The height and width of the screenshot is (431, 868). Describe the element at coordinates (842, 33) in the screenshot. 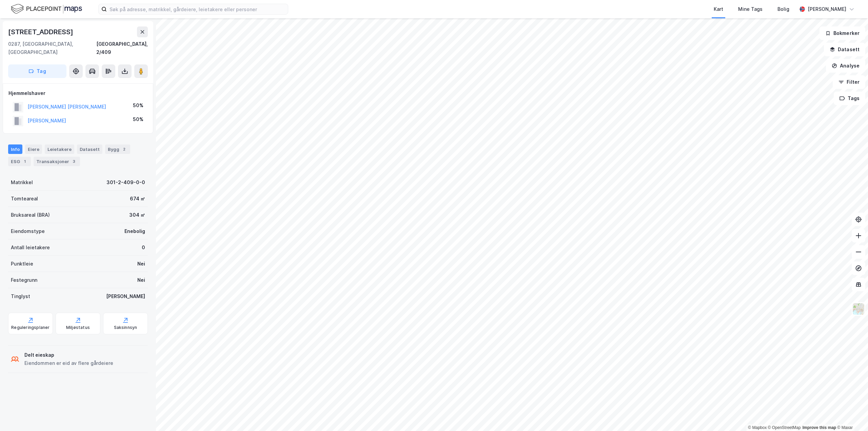

I see `button: Bokmerker` at that location.